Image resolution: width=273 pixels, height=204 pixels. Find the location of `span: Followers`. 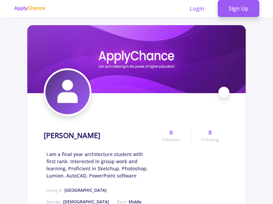

span: Followers is located at coordinates (171, 140).